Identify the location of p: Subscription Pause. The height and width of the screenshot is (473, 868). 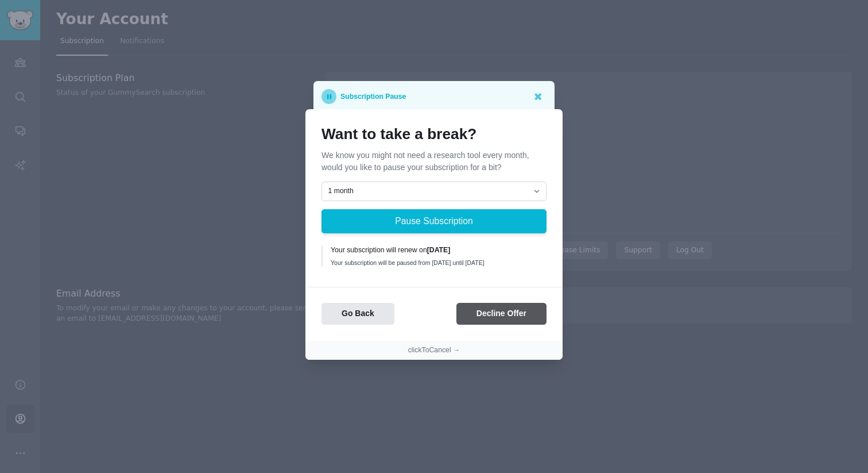
(373, 96).